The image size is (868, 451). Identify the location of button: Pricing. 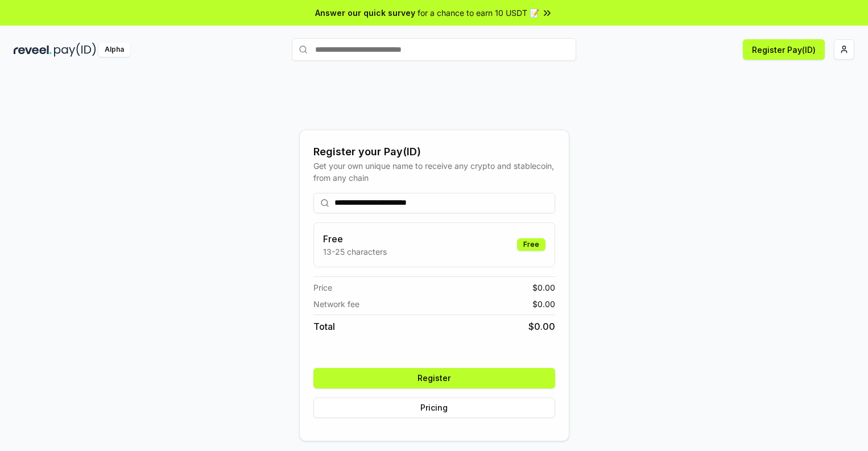
(434, 408).